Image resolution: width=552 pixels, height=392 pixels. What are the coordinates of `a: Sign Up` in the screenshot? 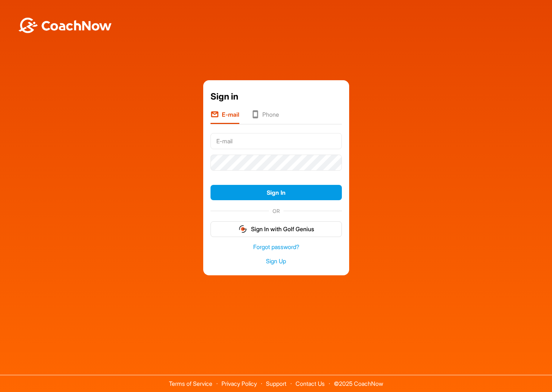 It's located at (276, 261).